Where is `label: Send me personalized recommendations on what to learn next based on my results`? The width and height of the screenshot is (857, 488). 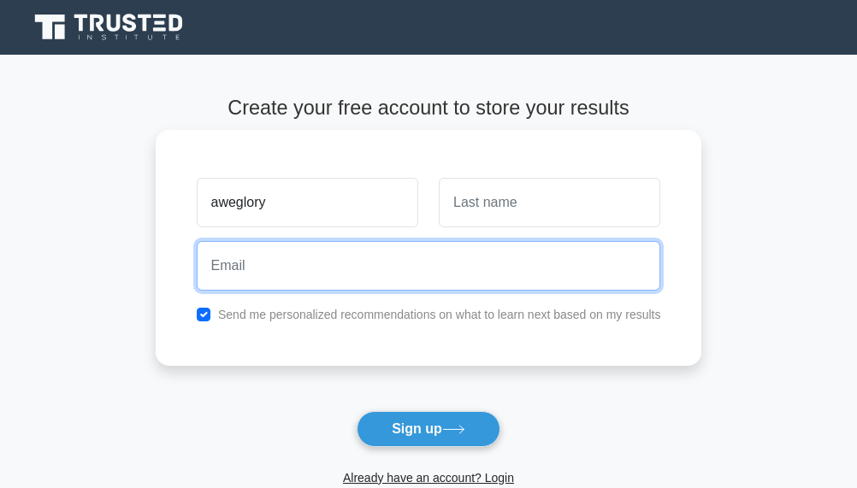
label: Send me personalized recommendations on what to learn next based on my results is located at coordinates (439, 315).